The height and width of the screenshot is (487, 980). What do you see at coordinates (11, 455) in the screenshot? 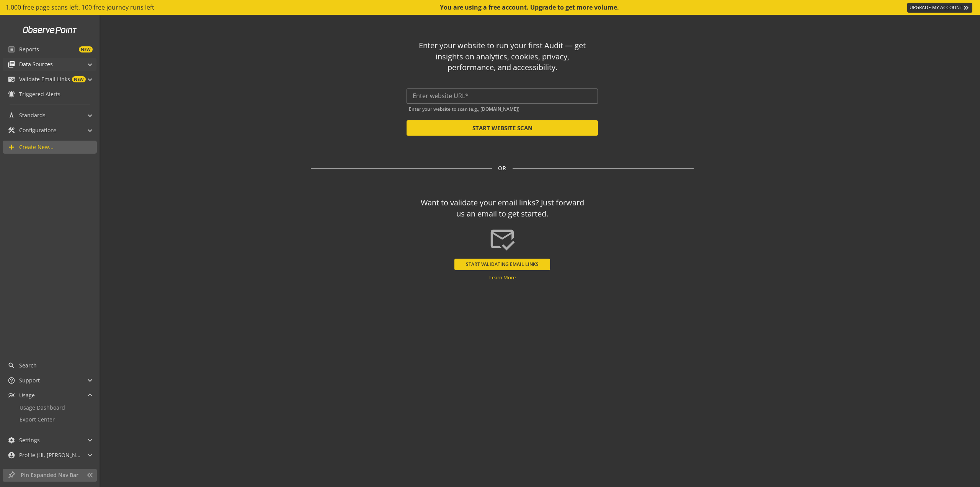
I see `mat-icon: account_circle` at bounding box center [11, 455].